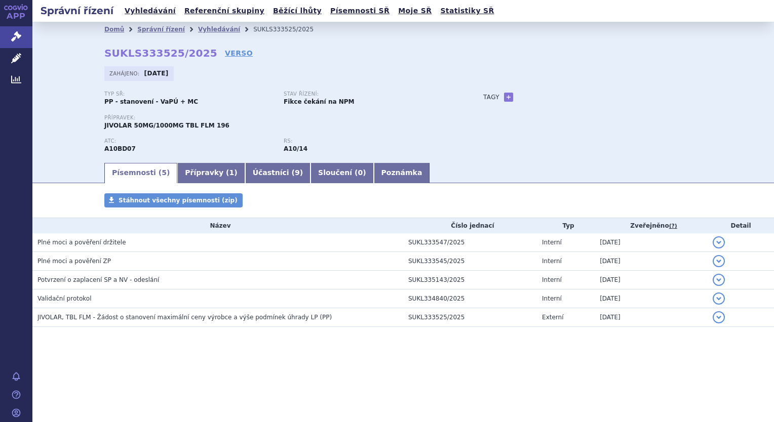  What do you see at coordinates (297, 173) in the screenshot?
I see `span: 9` at bounding box center [297, 173].